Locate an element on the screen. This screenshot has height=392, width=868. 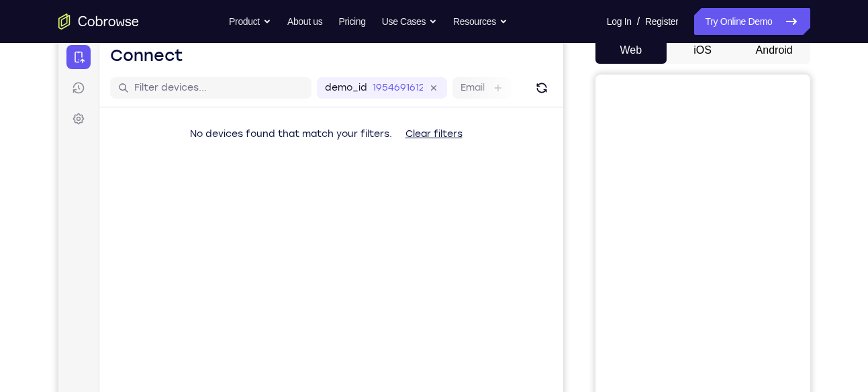
a: Go to the home page is located at coordinates (99, 21).